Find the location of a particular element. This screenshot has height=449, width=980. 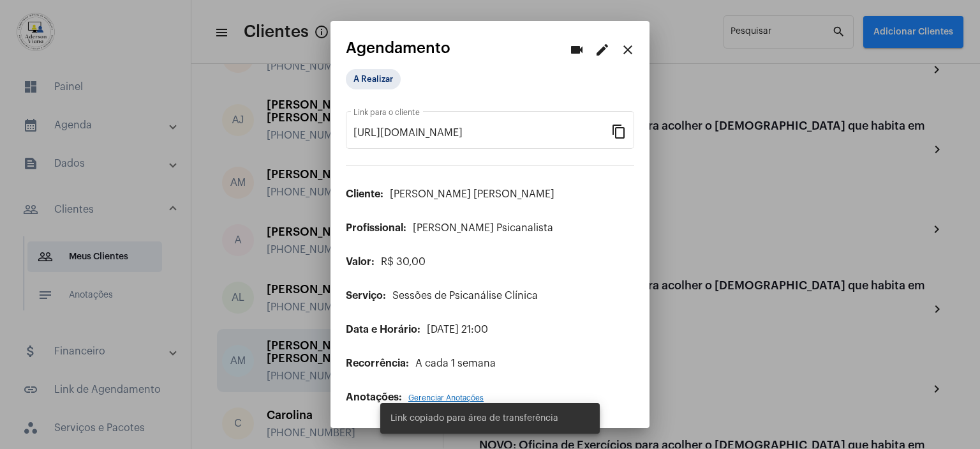

mat-icon: close is located at coordinates (628, 50).